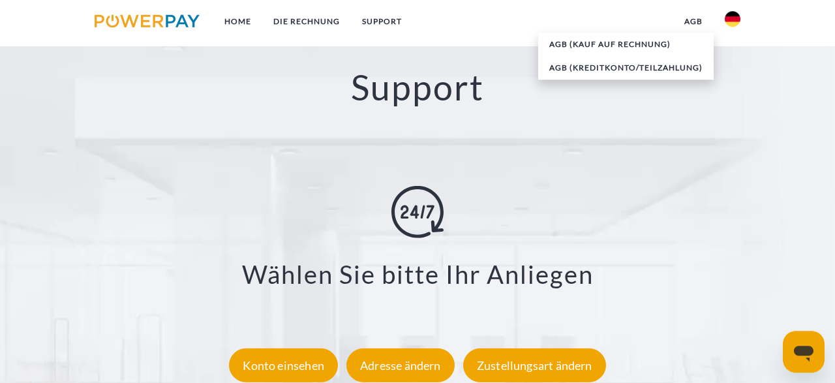  I want to click on div: Konto einsehen, so click(283, 365).